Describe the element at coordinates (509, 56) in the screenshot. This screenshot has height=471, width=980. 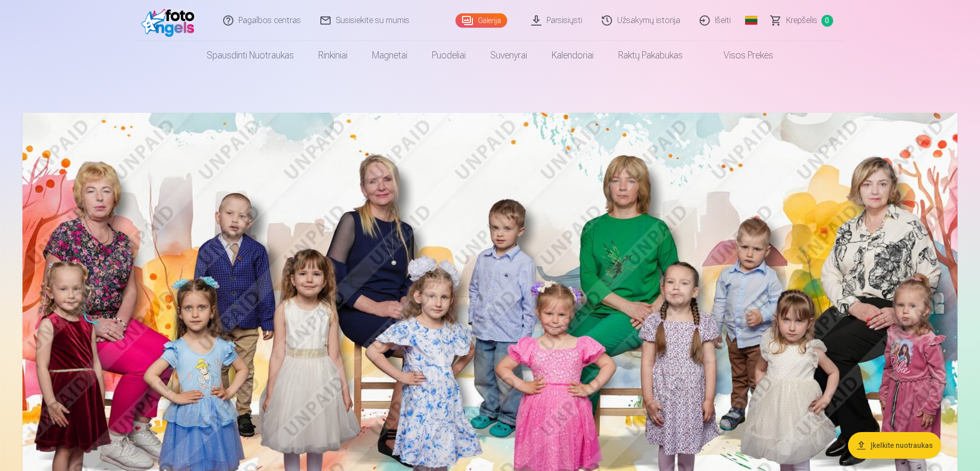
I see `a: Suvenyrai` at that location.